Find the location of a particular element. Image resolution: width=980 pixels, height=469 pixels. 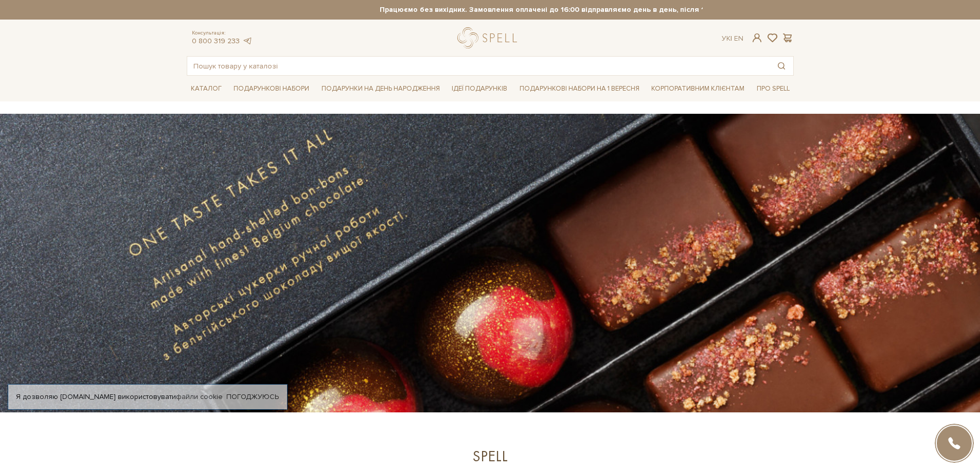

div: Ук is located at coordinates (733, 39).